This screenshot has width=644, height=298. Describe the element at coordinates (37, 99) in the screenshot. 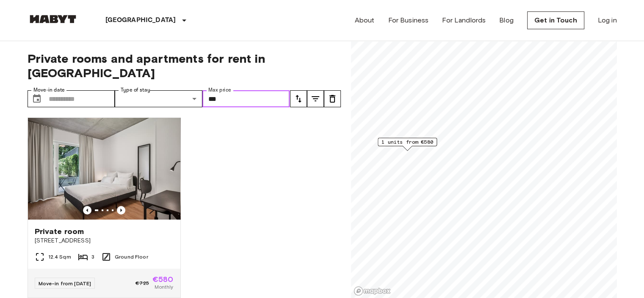

I see `button: Choose date` at that location.